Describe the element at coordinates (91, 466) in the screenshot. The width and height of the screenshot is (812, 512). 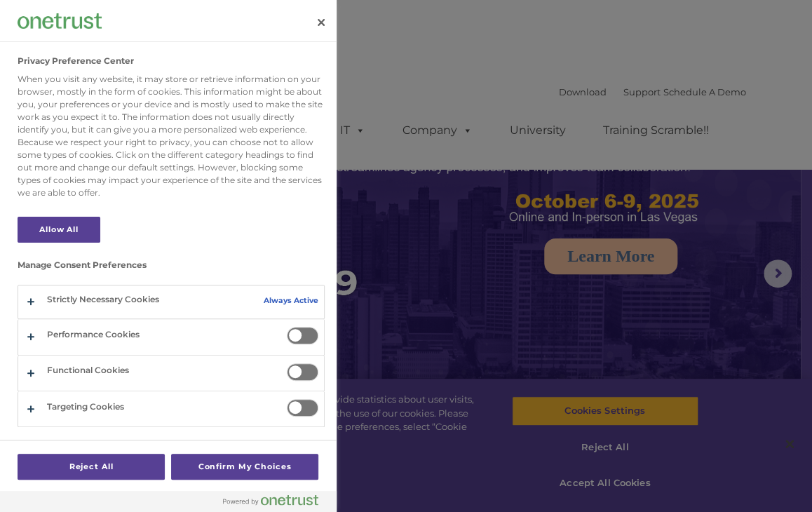
I see `button: Reject All` at that location.